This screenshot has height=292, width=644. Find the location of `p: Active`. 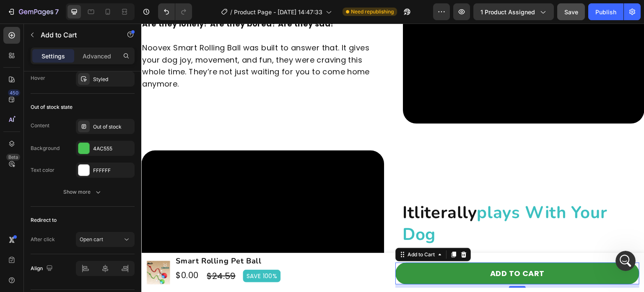

p: Active is located at coordinates (49, 15).